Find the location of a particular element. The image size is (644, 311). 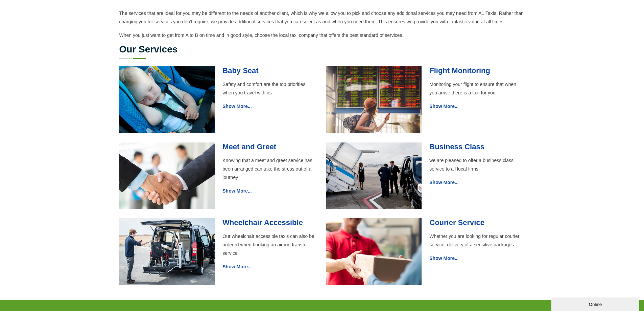

img: Wheelchair Accessibility is located at coordinates (167, 252).